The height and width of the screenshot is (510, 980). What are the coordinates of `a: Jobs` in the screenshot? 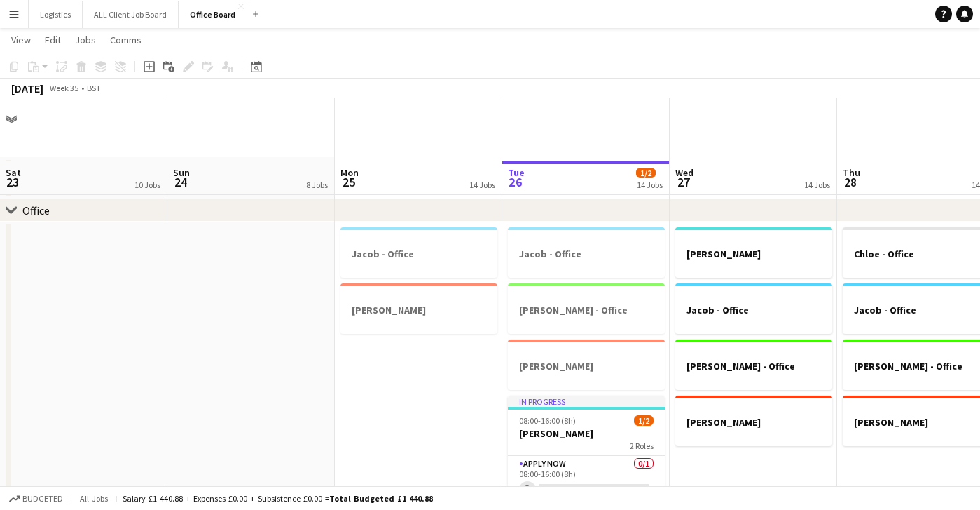 It's located at (86, 40).